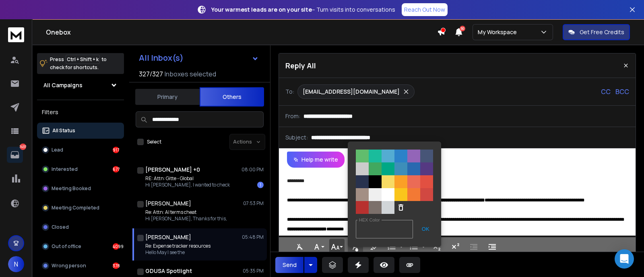 The height and width of the screenshot is (277, 644). What do you see at coordinates (178, 252) in the screenshot?
I see `p: Hello May I see the` at bounding box center [178, 252].